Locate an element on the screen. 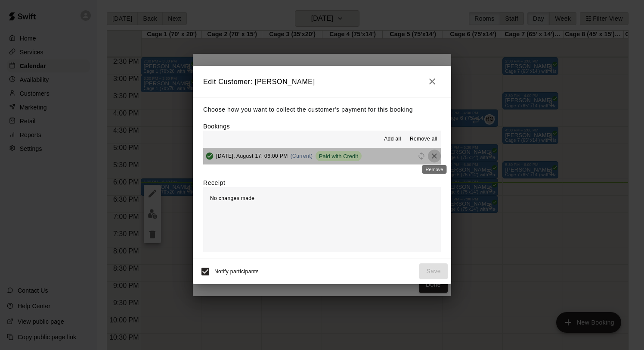 This screenshot has width=644, height=350. label: Receipt is located at coordinates (214, 183).